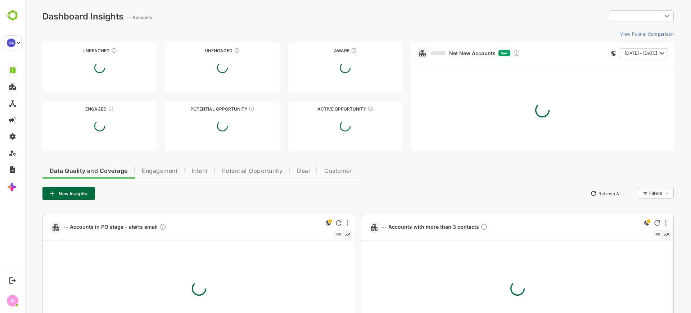 The width and height of the screenshot is (691, 313). I want to click on a: -- Accounts in PO stage - alerts emailDescription not present, so click(91, 227).